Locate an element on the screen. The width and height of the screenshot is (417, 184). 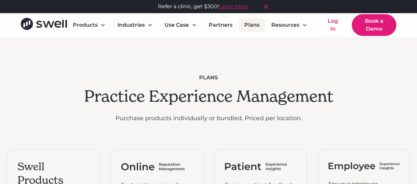
a: home is located at coordinates (44, 25).